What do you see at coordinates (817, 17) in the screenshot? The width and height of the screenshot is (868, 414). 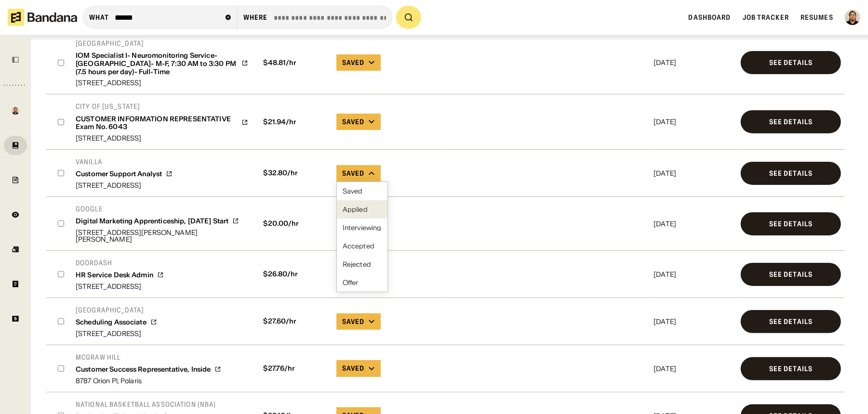 I see `a: Resumes` at bounding box center [817, 17].